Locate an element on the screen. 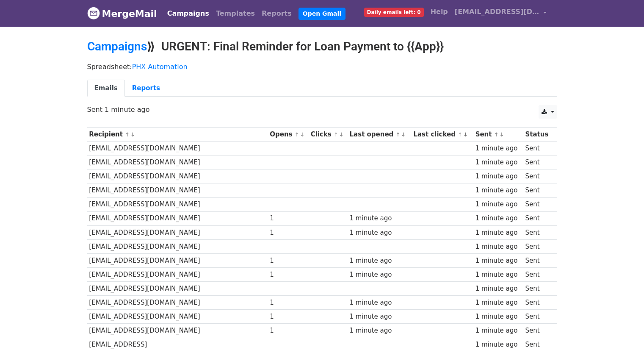 This screenshot has height=350, width=644. a: Daily emails left: 0 is located at coordinates (394, 12).